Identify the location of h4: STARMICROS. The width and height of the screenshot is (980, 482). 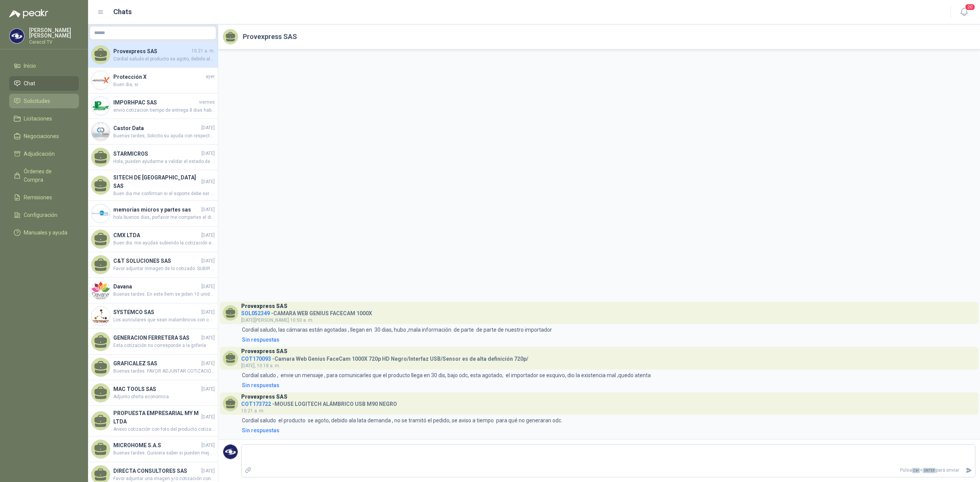
(157, 154).